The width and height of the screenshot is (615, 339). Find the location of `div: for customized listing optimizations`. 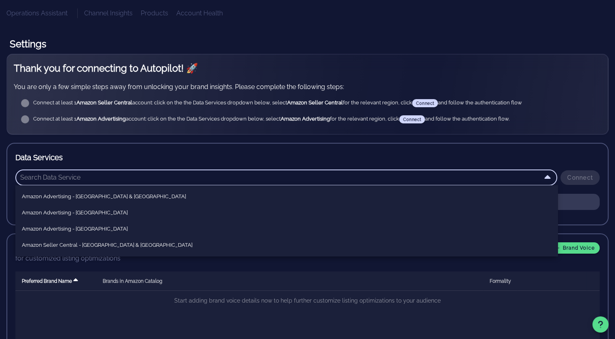

div: for customized listing optimizations is located at coordinates (307, 258).